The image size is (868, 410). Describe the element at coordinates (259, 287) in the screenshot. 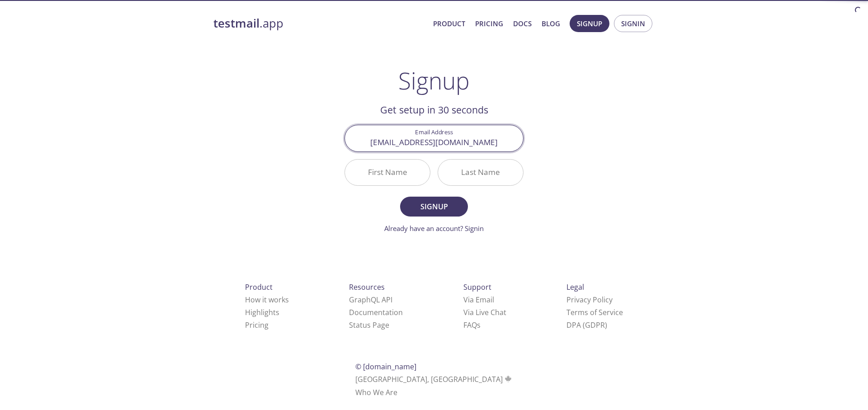

I see `span: Product` at that location.